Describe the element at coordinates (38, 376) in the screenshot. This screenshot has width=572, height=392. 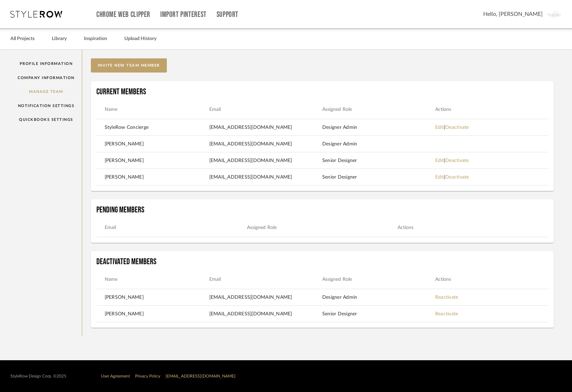
I see `div: StyleRow Design Corp. ©2025` at that location.